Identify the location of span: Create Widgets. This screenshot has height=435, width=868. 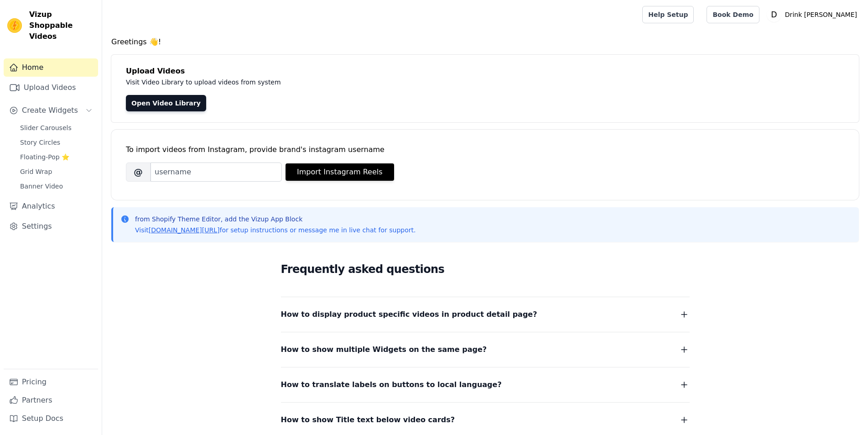
(49, 110).